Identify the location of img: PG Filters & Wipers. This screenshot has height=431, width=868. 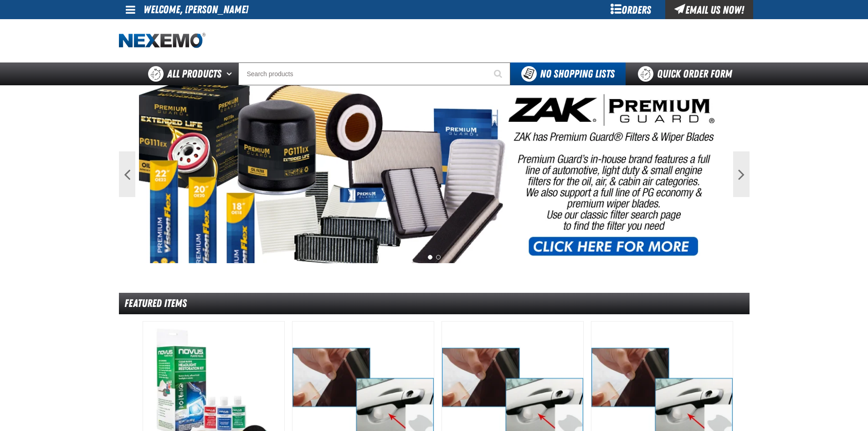
(434, 174).